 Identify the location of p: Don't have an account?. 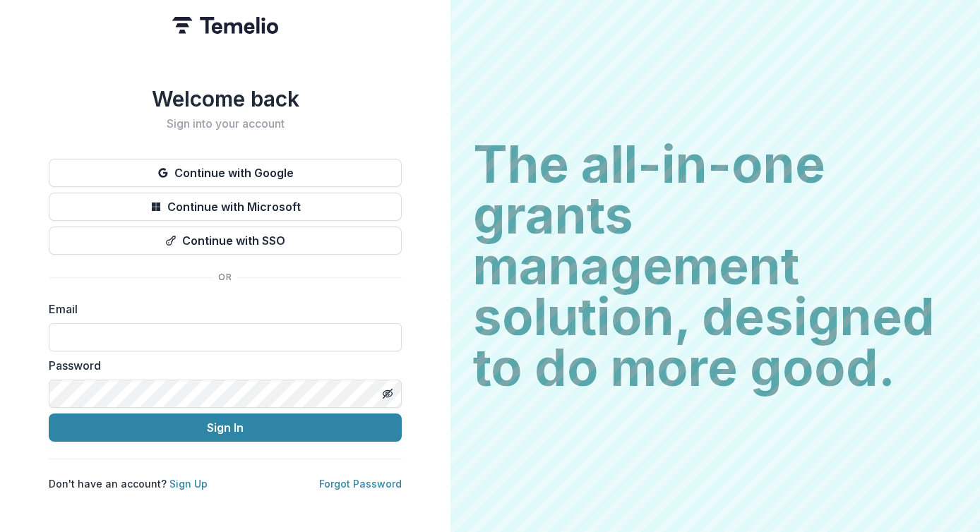
(128, 483).